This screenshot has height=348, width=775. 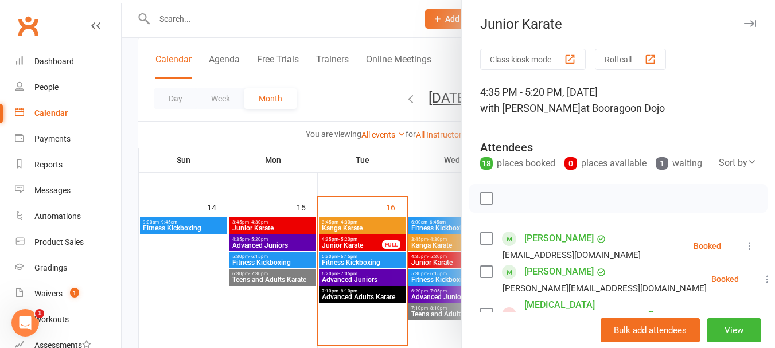 I want to click on div: waiting, so click(x=679, y=163).